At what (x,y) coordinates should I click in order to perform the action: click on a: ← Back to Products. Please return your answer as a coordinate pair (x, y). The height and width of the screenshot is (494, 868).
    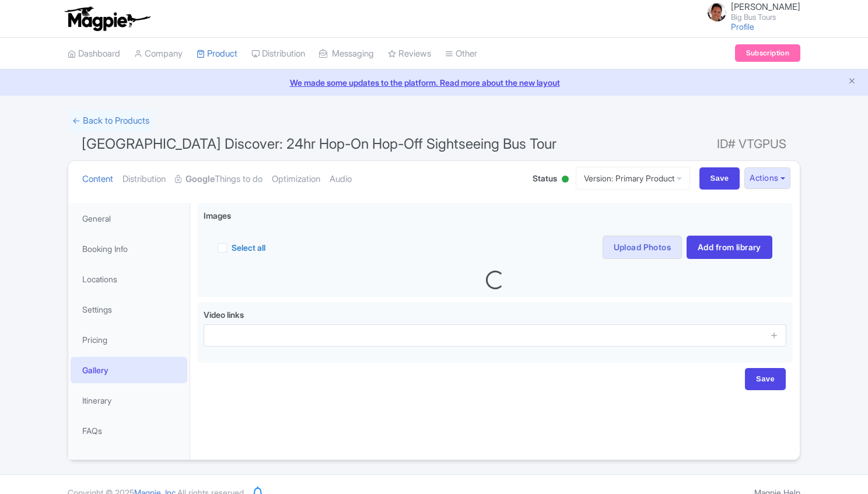
    Looking at the image, I should click on (111, 121).